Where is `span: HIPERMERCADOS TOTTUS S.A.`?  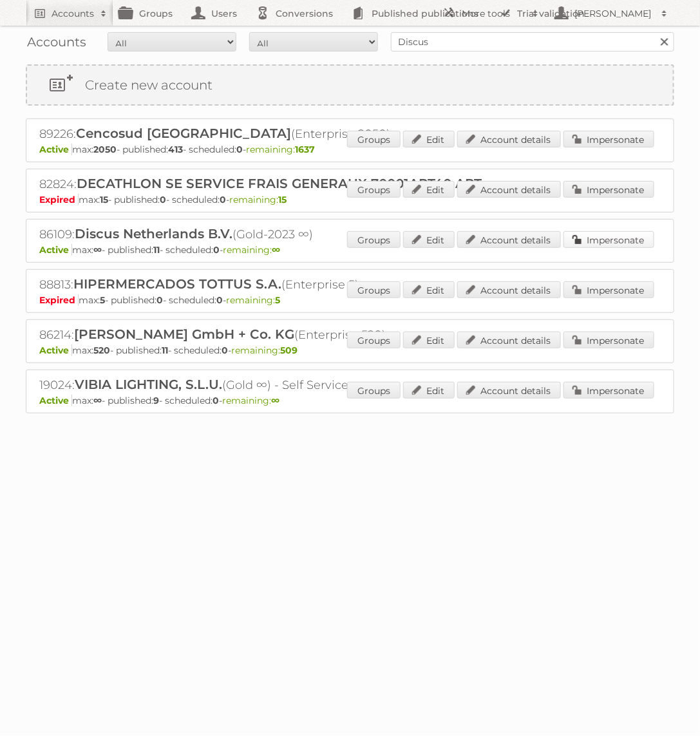
span: HIPERMERCADOS TOTTUS S.A. is located at coordinates (177, 284).